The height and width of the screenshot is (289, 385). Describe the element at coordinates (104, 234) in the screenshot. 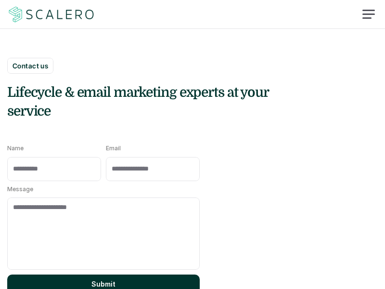

I see `textarea: Message` at that location.